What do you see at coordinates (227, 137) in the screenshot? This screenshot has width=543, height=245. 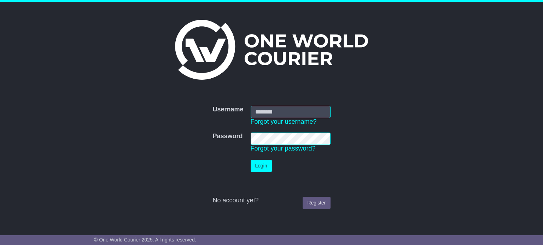 I see `label: Password` at bounding box center [227, 137].